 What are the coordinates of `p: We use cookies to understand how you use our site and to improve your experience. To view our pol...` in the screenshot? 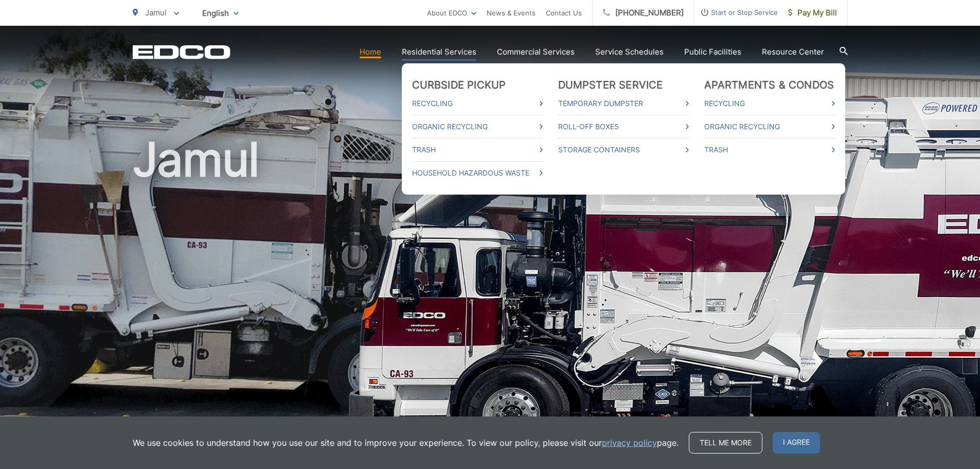 It's located at (405, 443).